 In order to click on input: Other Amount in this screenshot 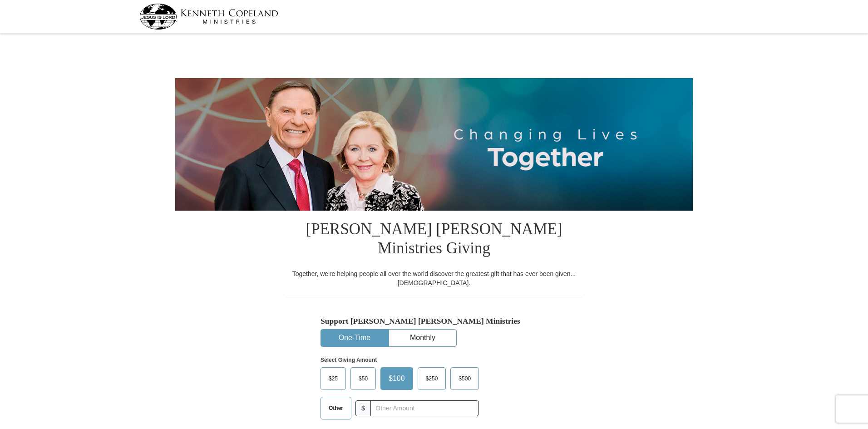, I will do `click(425, 408)`.